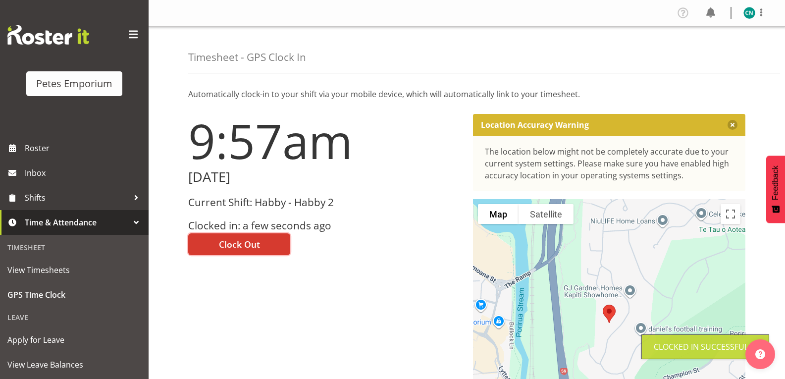  What do you see at coordinates (498, 214) in the screenshot?
I see `button: Show street map` at bounding box center [498, 214].